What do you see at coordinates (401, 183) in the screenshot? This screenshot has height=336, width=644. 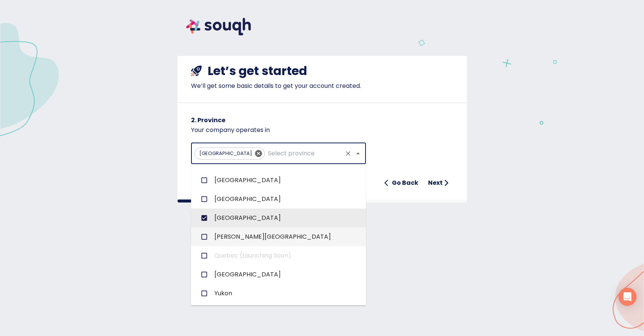 I see `button: Go Back` at bounding box center [401, 183].